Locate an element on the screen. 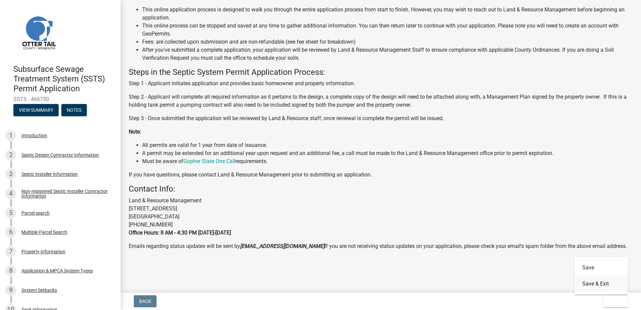  p: Step 2 - Applicant will complete all required information as it pertains to the design, a complet... is located at coordinates (381, 101).